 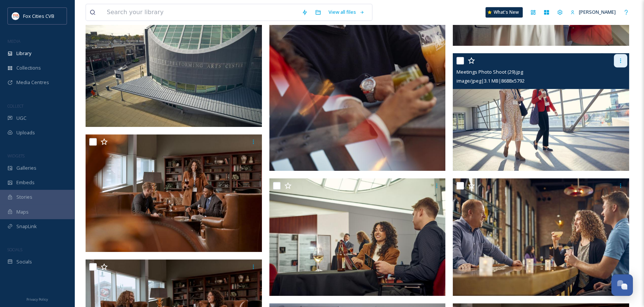 What do you see at coordinates (37, 299) in the screenshot?
I see `a: Privacy Policy` at bounding box center [37, 299].